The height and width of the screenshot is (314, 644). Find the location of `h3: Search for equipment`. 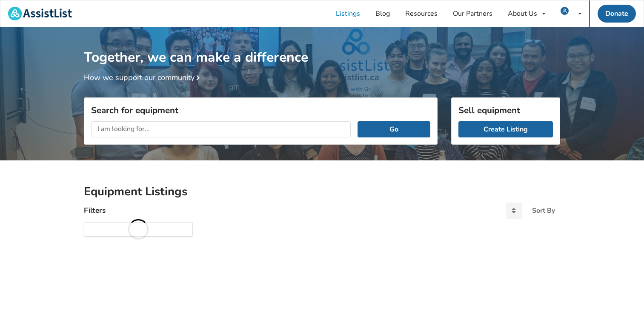

h3: Search for equipment is located at coordinates (260, 110).